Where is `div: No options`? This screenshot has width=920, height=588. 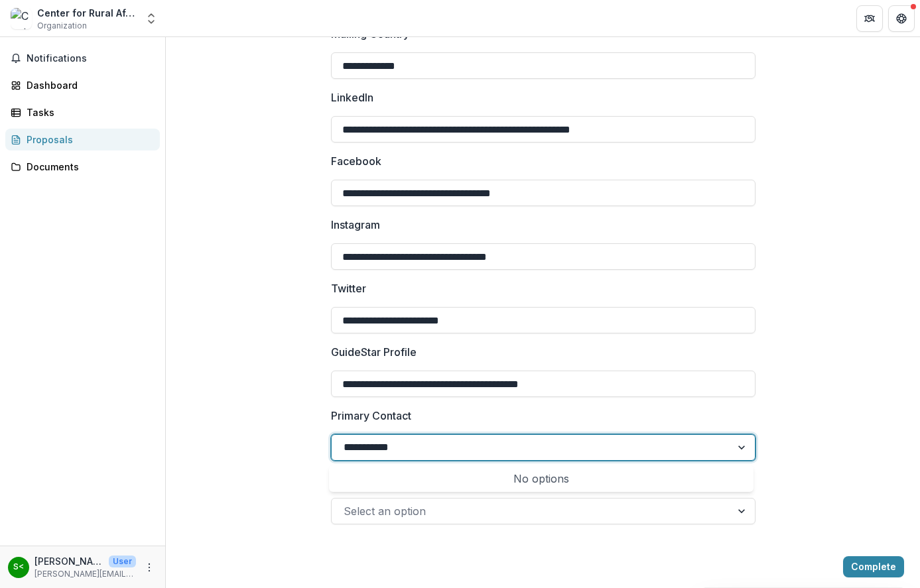 div: No options is located at coordinates (541, 479).